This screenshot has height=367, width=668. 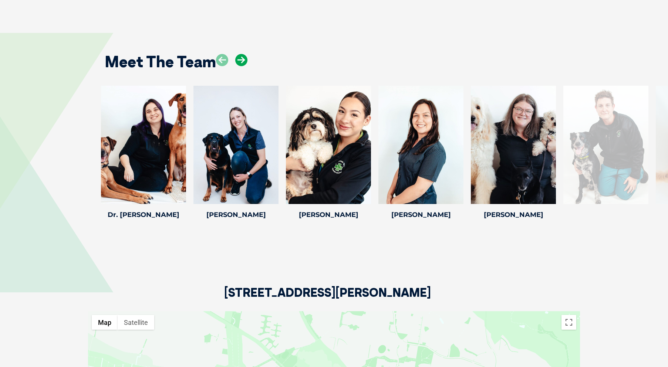 I want to click on button: Show satellite imagery, so click(x=136, y=322).